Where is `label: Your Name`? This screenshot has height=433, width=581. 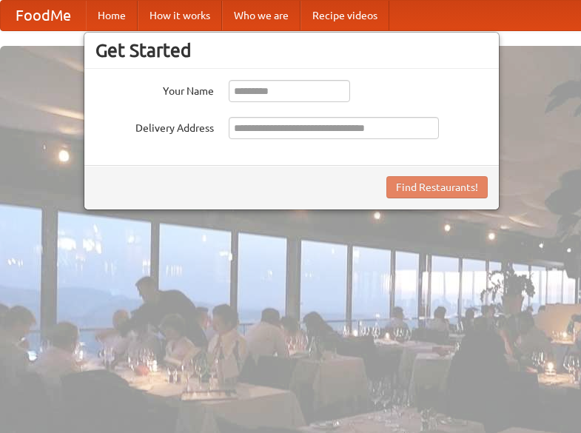 label: Your Name is located at coordinates (155, 89).